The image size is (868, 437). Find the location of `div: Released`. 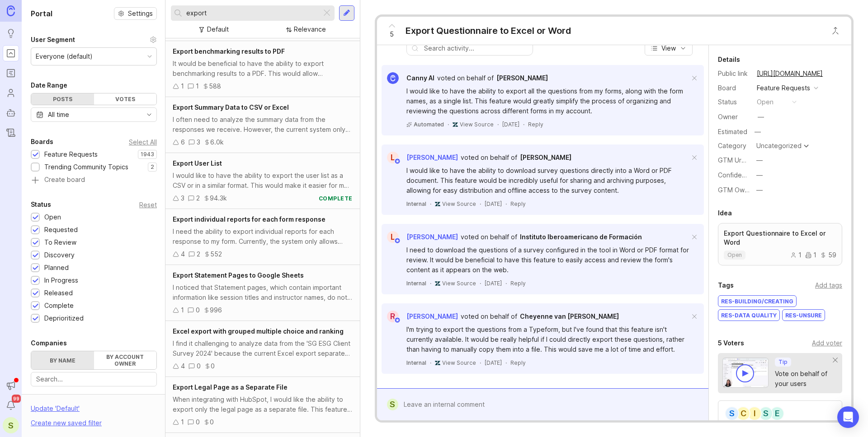

div: Released is located at coordinates (58, 294).